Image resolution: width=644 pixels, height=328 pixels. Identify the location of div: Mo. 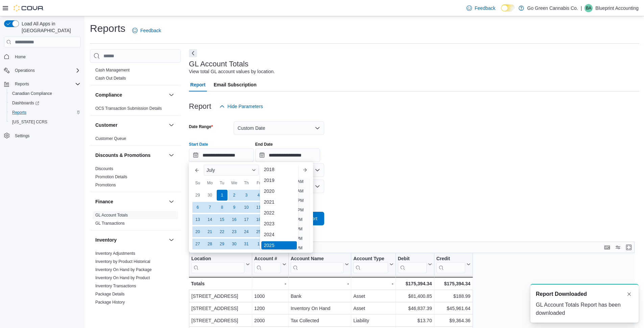
(210, 182).